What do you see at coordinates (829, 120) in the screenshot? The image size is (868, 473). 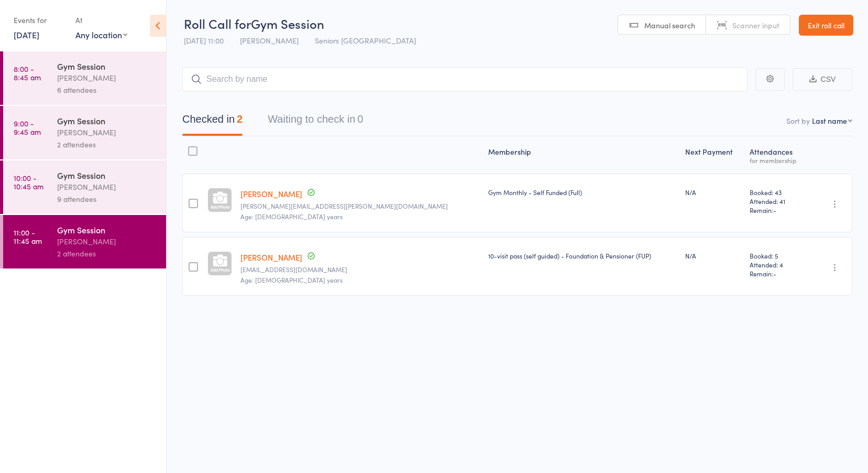 I see `div: Last name` at bounding box center [829, 120].